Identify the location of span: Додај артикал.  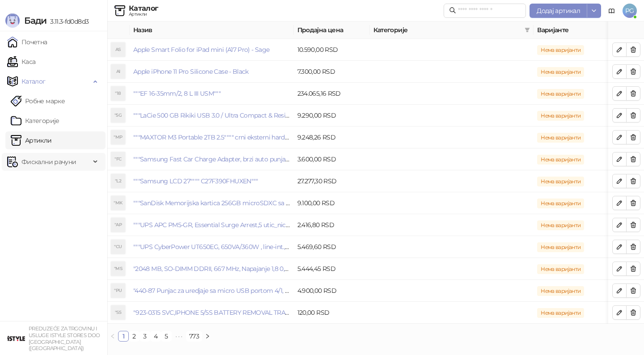
(558, 11).